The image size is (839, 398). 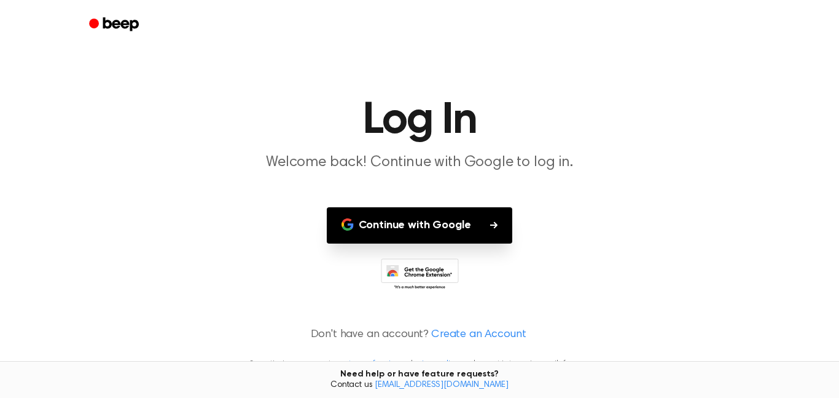 I want to click on a: terms of service, so click(x=373, y=363).